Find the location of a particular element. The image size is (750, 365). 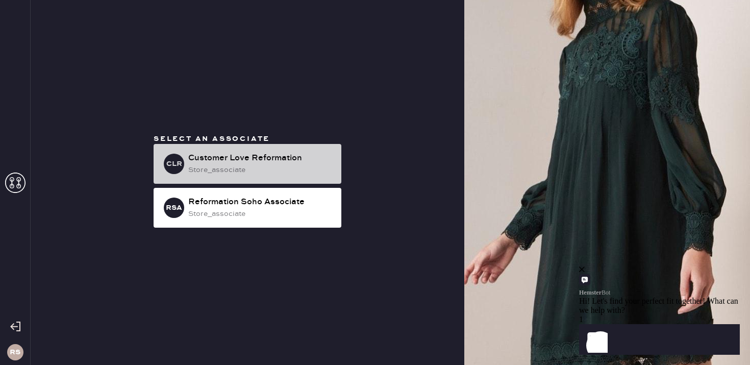

div: Customer Love Reformation is located at coordinates (261, 158).